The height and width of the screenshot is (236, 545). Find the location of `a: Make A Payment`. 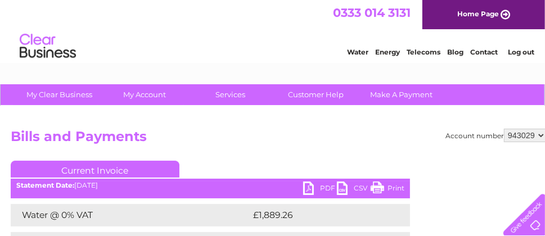

a: Make A Payment is located at coordinates (401, 95).